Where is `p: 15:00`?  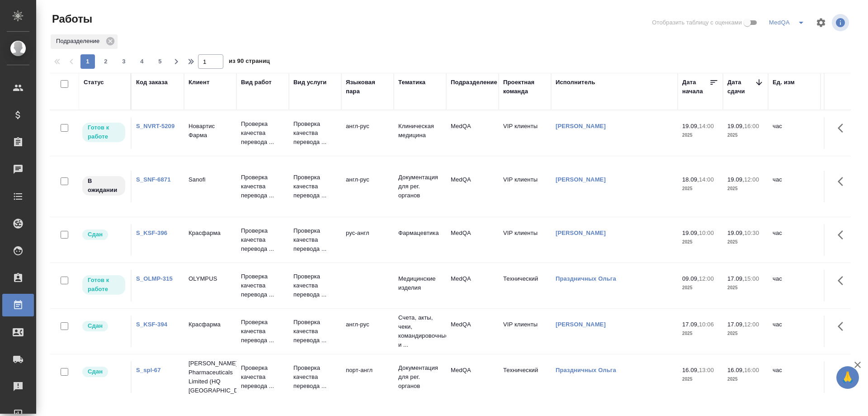
p: 15:00 is located at coordinates (752, 278).